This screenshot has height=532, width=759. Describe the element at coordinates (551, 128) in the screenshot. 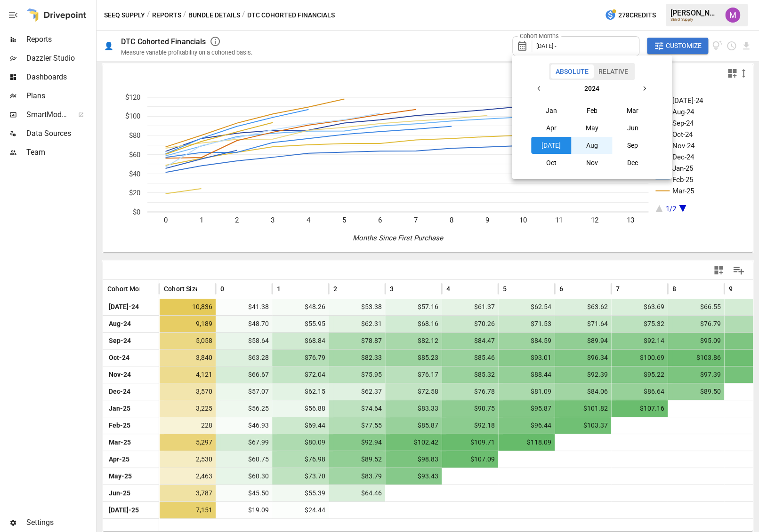

I see `button: Apr` at that location.